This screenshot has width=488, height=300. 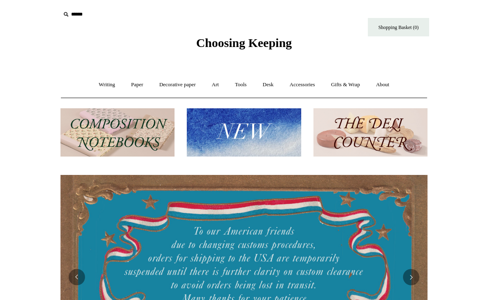 What do you see at coordinates (370, 132) in the screenshot?
I see `img: The Deli Counter` at bounding box center [370, 132].